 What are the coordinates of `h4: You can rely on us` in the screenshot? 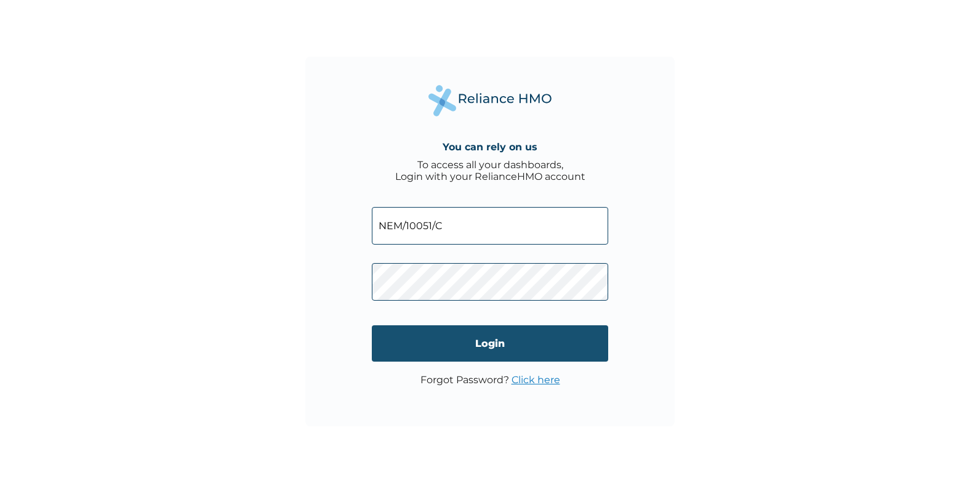 It's located at (490, 147).